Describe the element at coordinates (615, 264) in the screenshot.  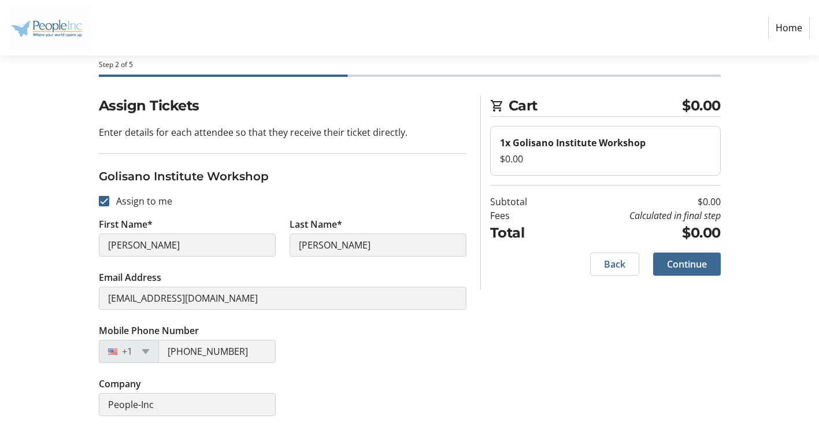
I see `span: Back` at that location.